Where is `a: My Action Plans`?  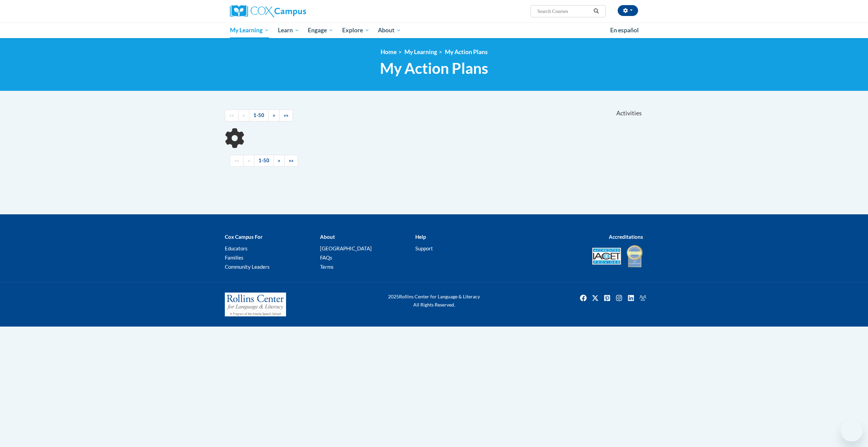 a: My Action Plans is located at coordinates (467, 52).